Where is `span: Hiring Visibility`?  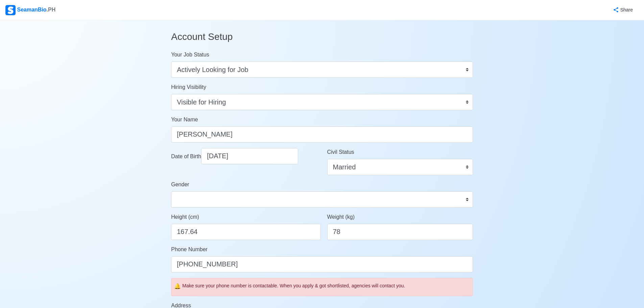
span: Hiring Visibility is located at coordinates (188, 87).